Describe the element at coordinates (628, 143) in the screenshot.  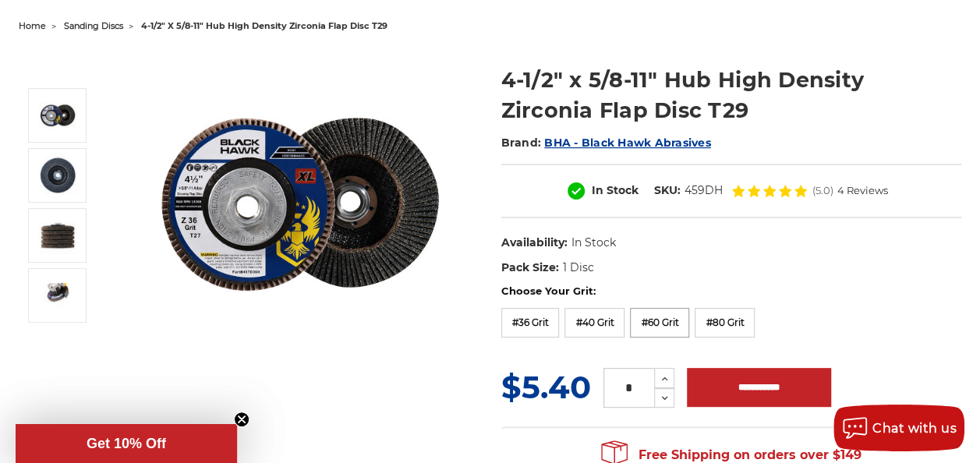
I see `span: BHA - Black Hawk Abrasives` at that location.